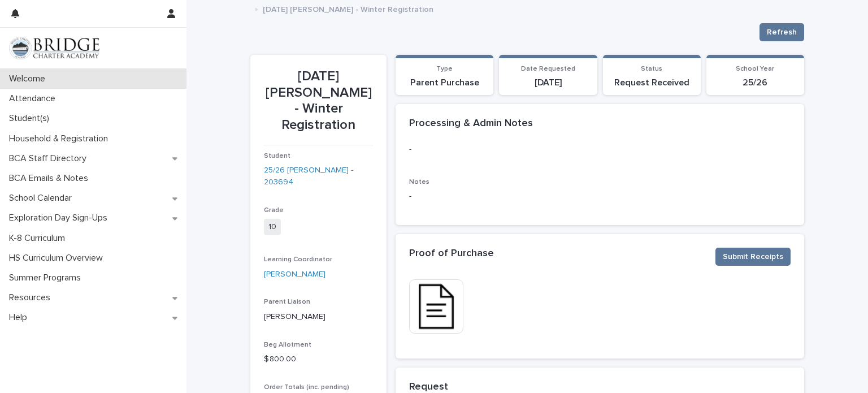 The width and height of the screenshot is (868, 393). What do you see at coordinates (58, 258) in the screenshot?
I see `p: HS Curriculum Overview` at bounding box center [58, 258].